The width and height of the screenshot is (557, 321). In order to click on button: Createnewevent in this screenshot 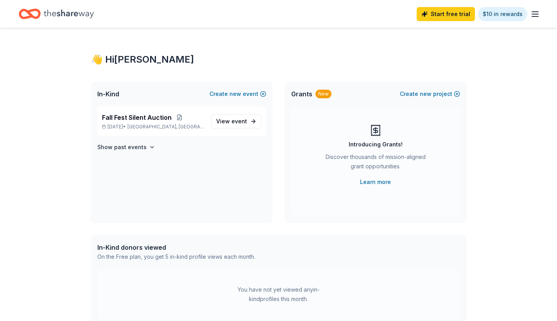, I will do `click(238, 94)`.